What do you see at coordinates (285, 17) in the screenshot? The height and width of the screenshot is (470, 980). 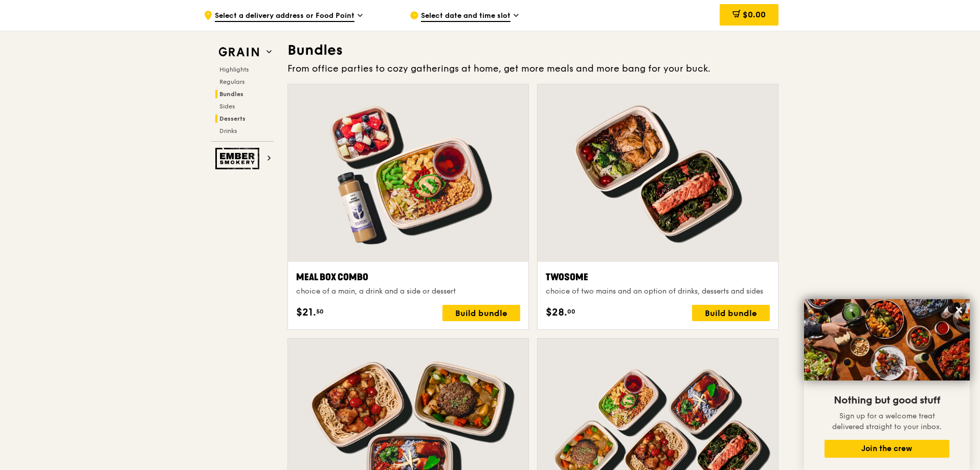 I see `span: Select a delivery address or Food Point` at bounding box center [285, 17].